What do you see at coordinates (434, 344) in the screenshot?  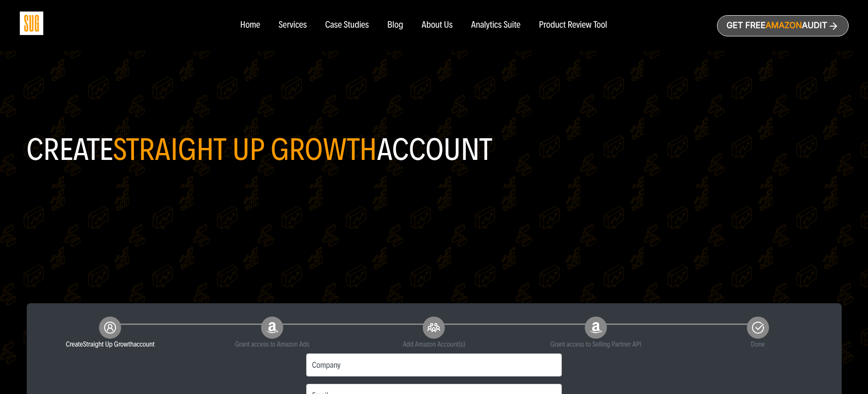 I see `small: Add Amazon Account(s)` at bounding box center [434, 344].